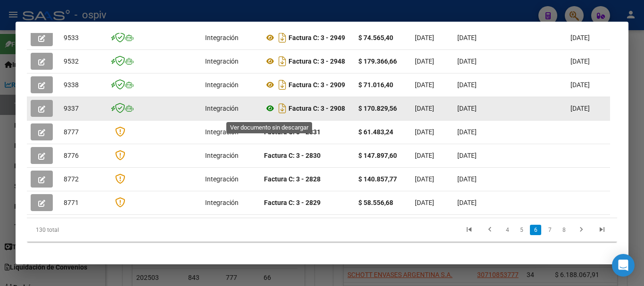  Describe the element at coordinates (536, 230) in the screenshot. I see `a: 6` at that location.